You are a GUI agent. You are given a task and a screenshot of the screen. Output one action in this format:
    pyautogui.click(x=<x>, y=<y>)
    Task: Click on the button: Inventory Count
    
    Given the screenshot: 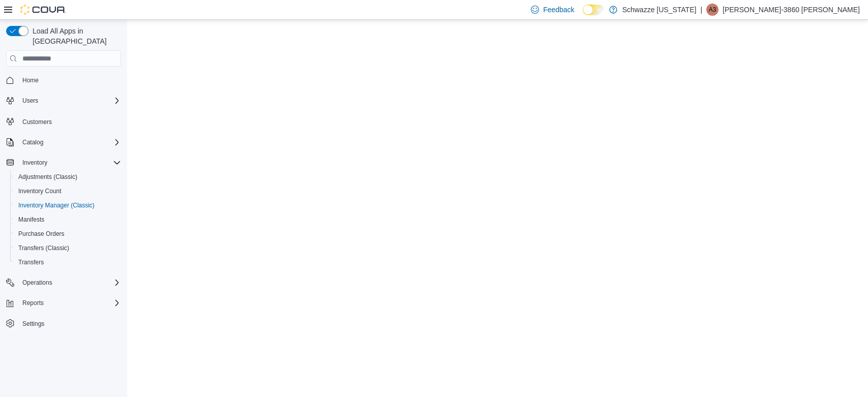 What is the action you would take?
    pyautogui.click(x=67, y=191)
    